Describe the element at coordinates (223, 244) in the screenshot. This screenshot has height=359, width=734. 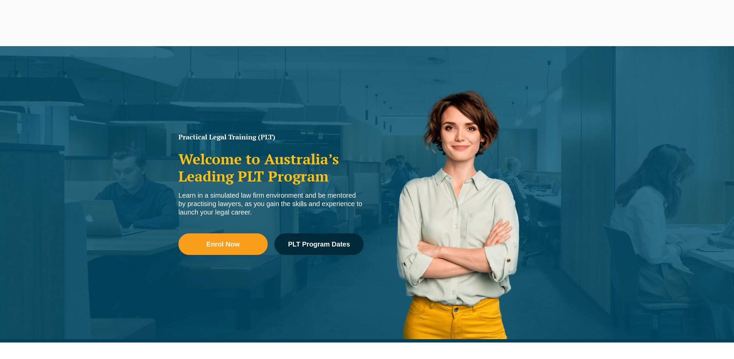
I see `span: Enrol Now` at that location.